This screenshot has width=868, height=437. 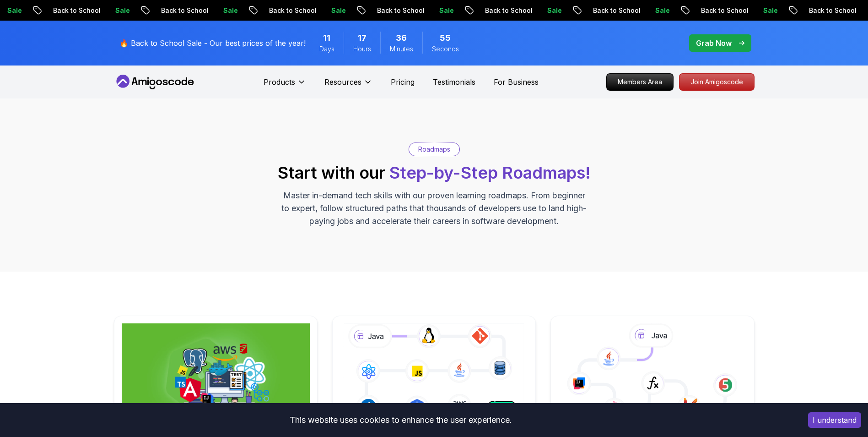 I want to click on p: Roadmaps, so click(x=434, y=150).